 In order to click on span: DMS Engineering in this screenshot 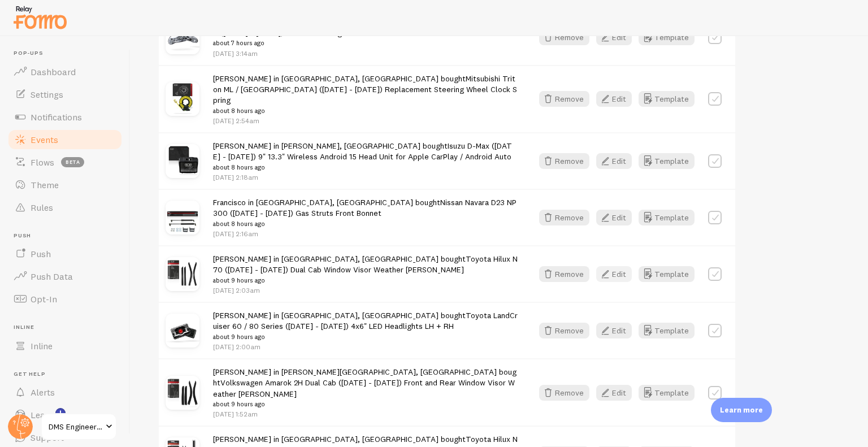, I will do `click(75, 427)`.